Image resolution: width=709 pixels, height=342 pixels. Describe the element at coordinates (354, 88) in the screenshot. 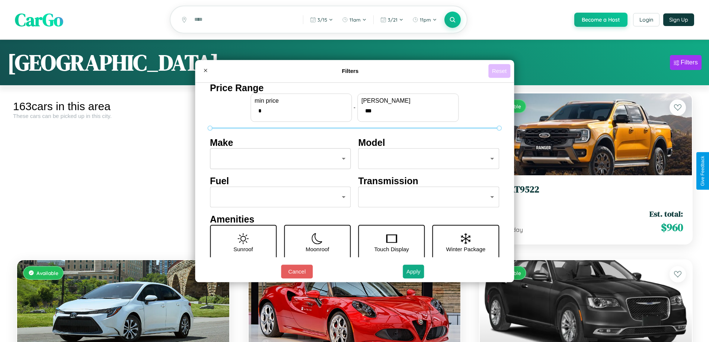

I see `h4: Price Range` at that location.